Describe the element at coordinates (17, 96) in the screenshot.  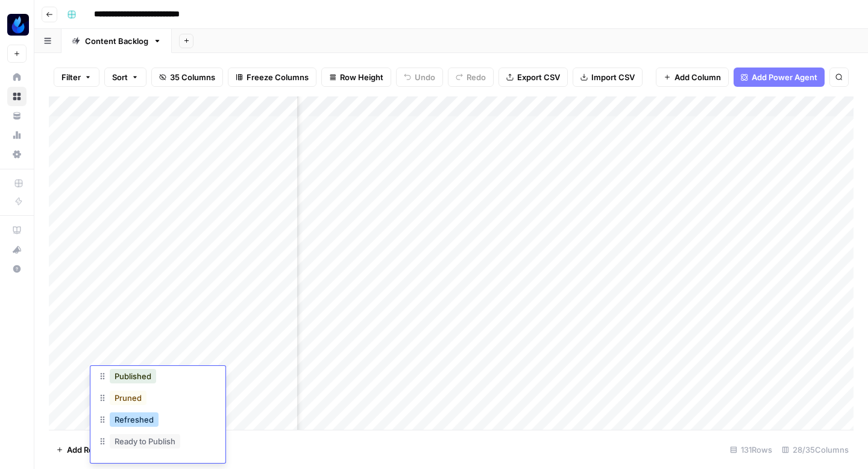
I see `a: Browse` at that location.